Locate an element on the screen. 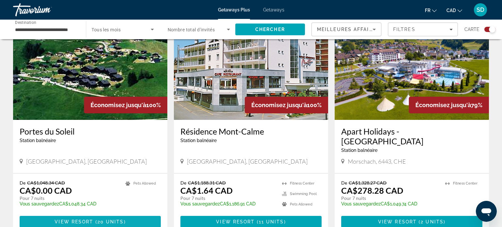 Image resolution: width=502 pixels, height=227 pixels. span: Getaways is located at coordinates (273, 10).